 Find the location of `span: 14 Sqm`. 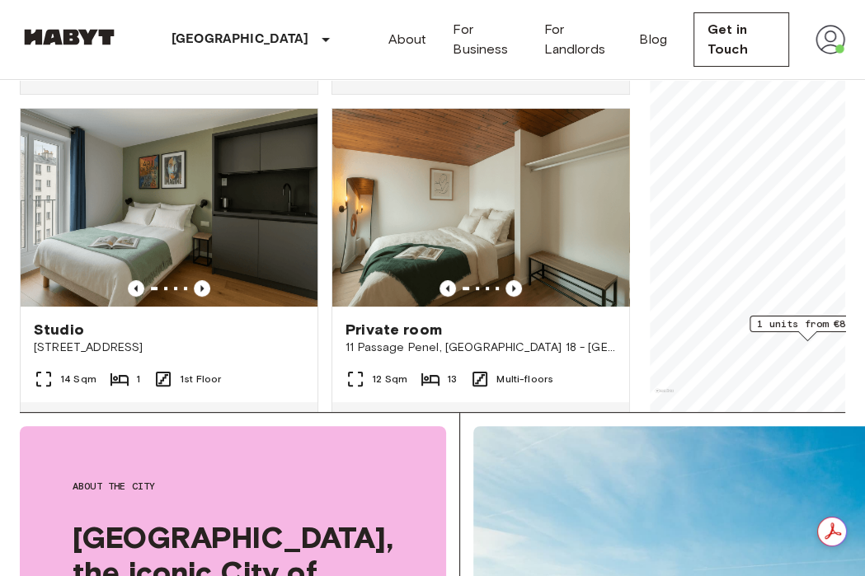

span: 14 Sqm is located at coordinates (78, 379).